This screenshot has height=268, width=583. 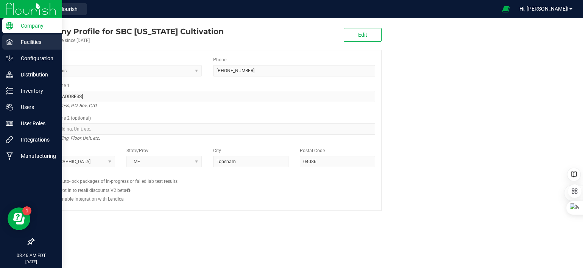 What do you see at coordinates (128, 31) in the screenshot?
I see `div: SBC Maine Cultivation` at bounding box center [128, 31].